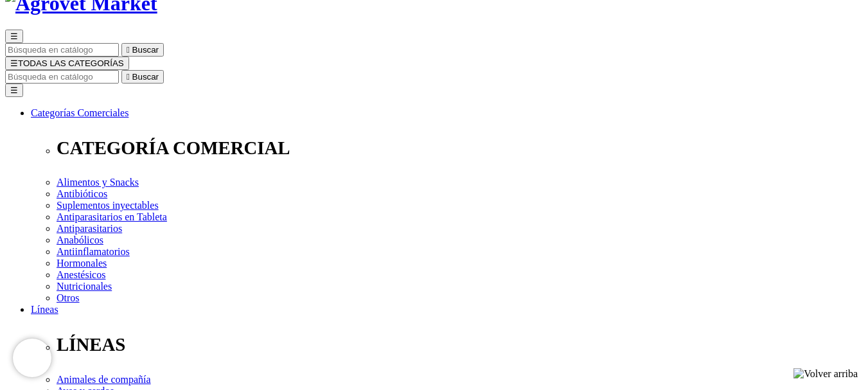 The height and width of the screenshot is (390, 868). What do you see at coordinates (81, 275) in the screenshot?
I see `a: Anestésicos` at bounding box center [81, 275].